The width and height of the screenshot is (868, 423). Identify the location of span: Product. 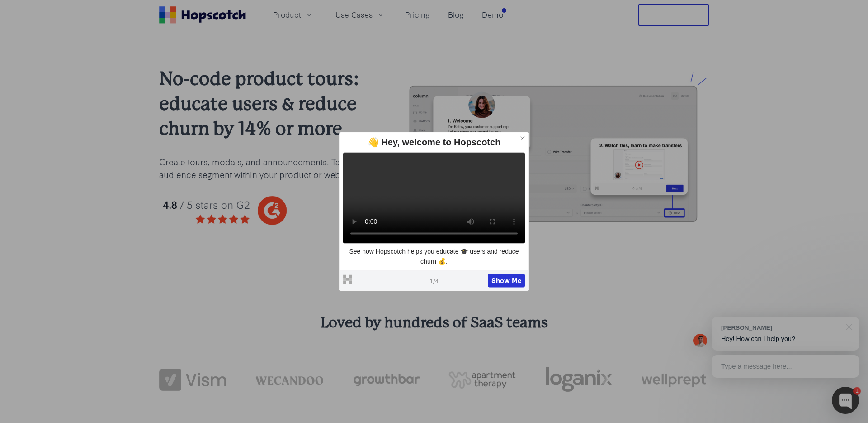
(287, 14).